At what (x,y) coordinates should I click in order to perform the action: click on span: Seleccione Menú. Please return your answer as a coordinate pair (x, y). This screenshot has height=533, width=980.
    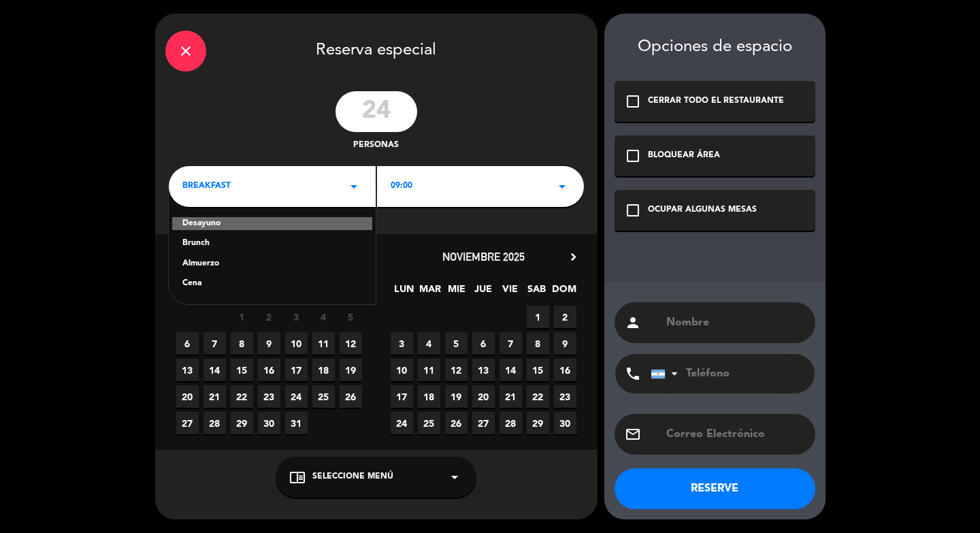
    Looking at the image, I should click on (353, 477).